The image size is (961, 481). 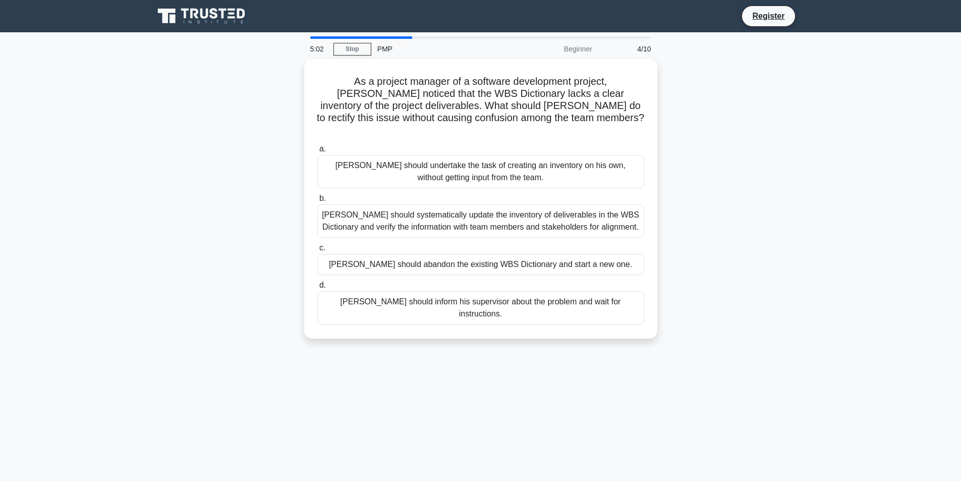 What do you see at coordinates (768, 16) in the screenshot?
I see `a: Register` at bounding box center [768, 16].